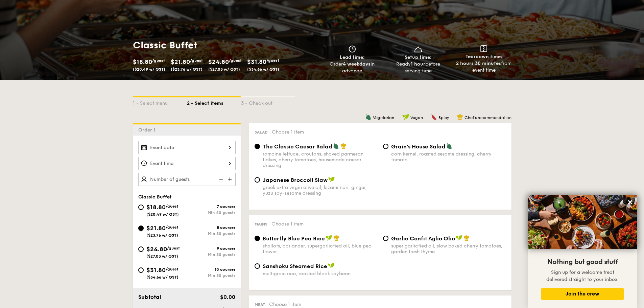 The image size is (644, 308). Describe the element at coordinates (434, 117) in the screenshot. I see `img: icon-spicy.37a8142b.svg` at that location.